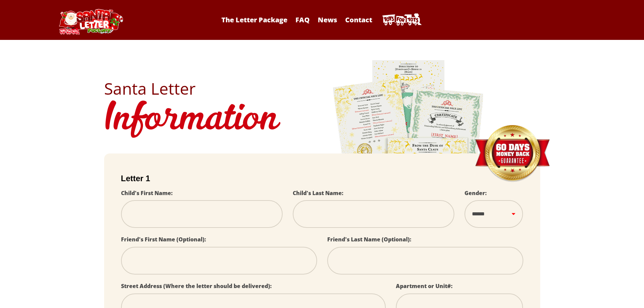  Describe the element at coordinates (318, 193) in the screenshot. I see `label: Child's Last Name:` at that location.